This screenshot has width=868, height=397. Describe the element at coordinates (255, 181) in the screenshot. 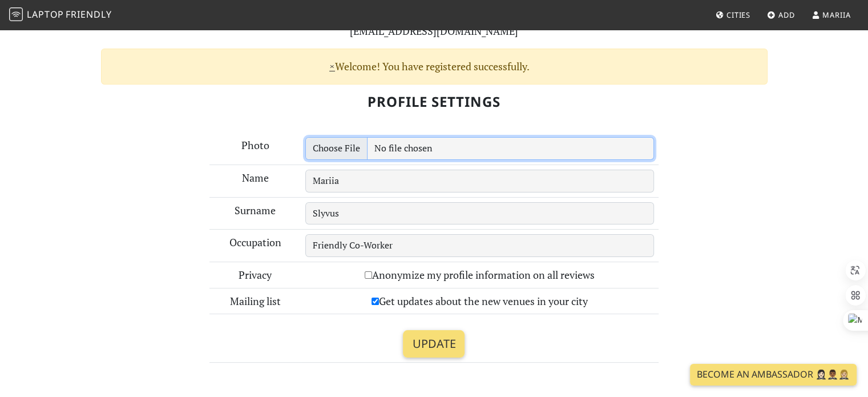

I see `td: Name` at that location.